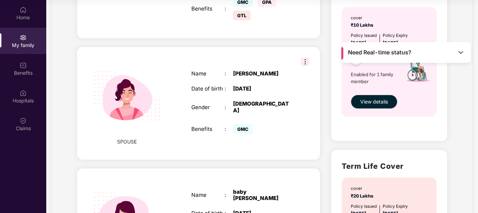 Image resolution: width=478 pixels, height=213 pixels. I want to click on div: Date of birth, so click(208, 89).